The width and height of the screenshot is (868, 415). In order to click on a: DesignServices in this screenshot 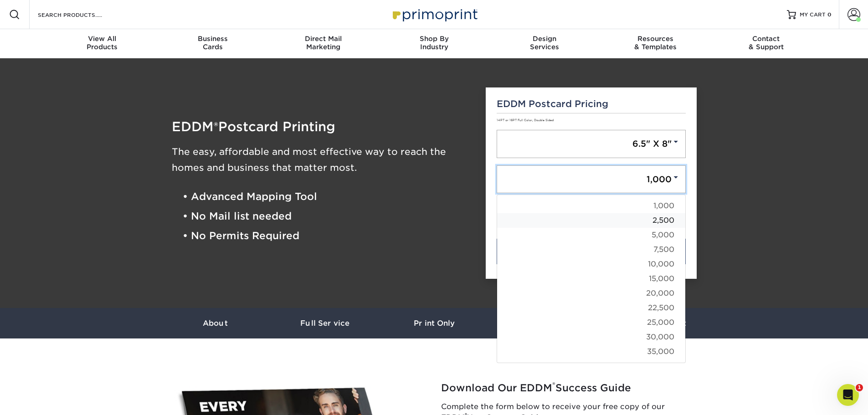, I will do `click(544, 43)`.